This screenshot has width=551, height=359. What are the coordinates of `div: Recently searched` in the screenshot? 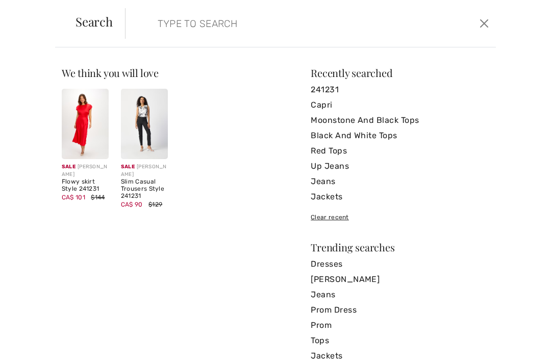 It's located at (400, 73).